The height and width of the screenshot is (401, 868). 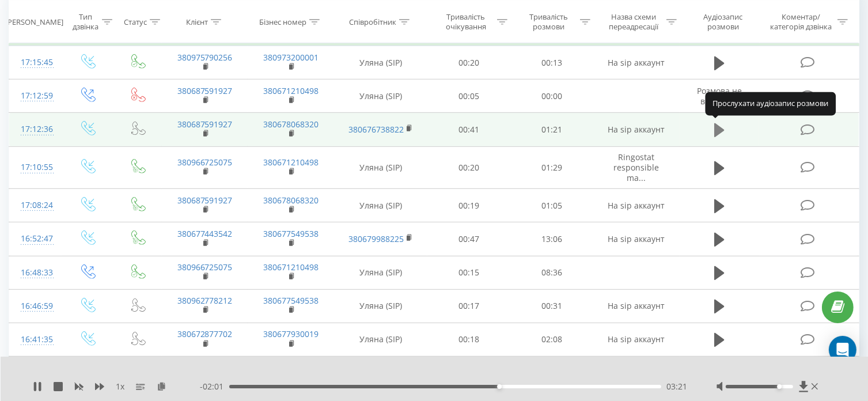 I want to click on td: 00:47, so click(x=468, y=239).